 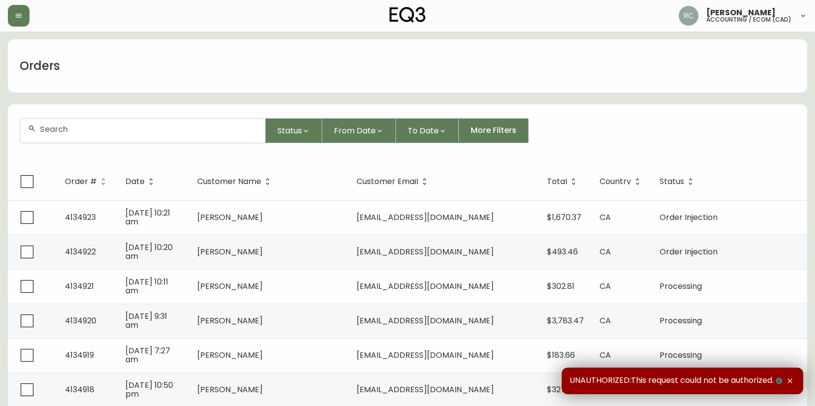 I want to click on h1: Orders, so click(x=40, y=66).